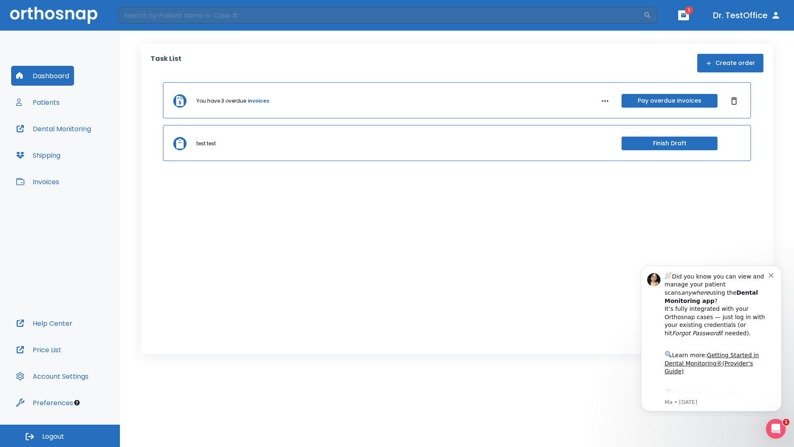  I want to click on p: You have 3 overdue, so click(221, 101).